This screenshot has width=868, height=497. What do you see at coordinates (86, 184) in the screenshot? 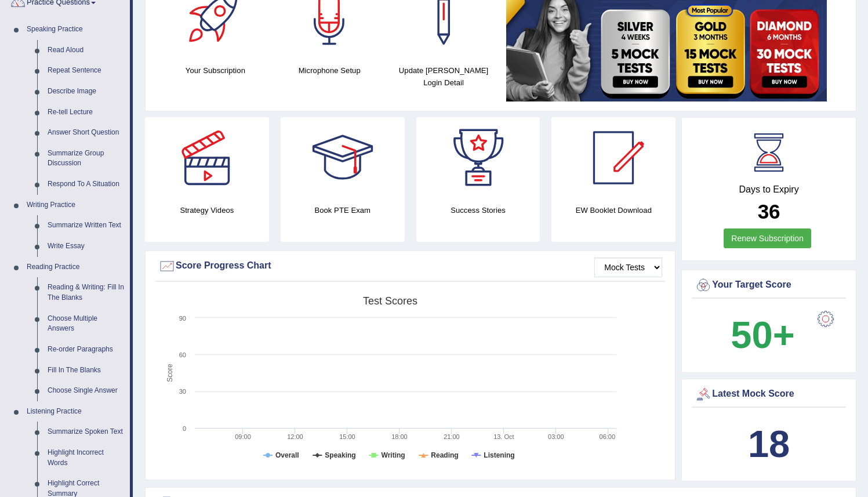
I see `a: Respond To A Situation` at bounding box center [86, 184].